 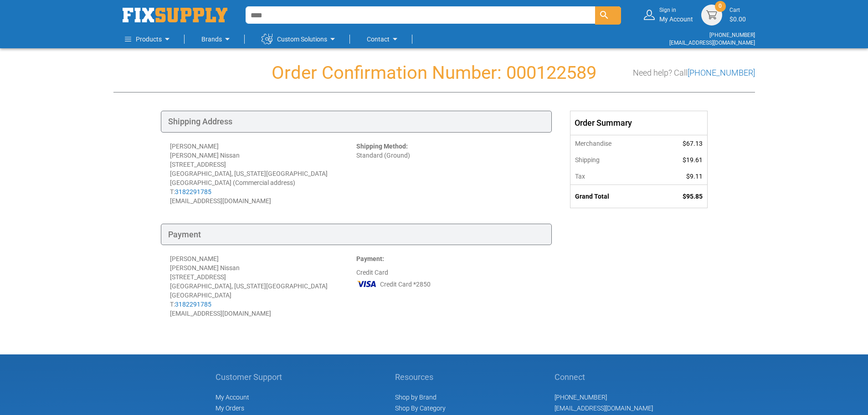 I want to click on h5: Customer Support, so click(x=251, y=377).